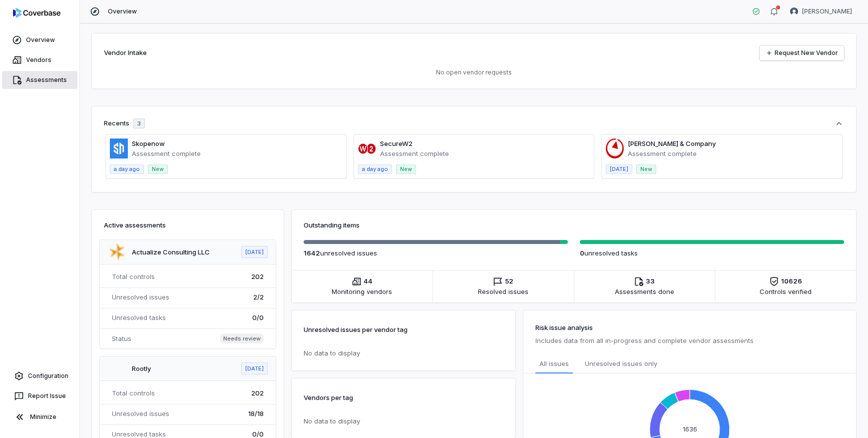  I want to click on span: Overview, so click(123, 12).